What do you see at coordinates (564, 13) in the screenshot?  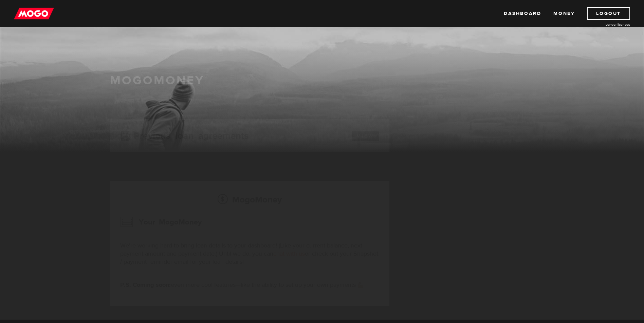 I see `a: Money` at bounding box center [564, 13].